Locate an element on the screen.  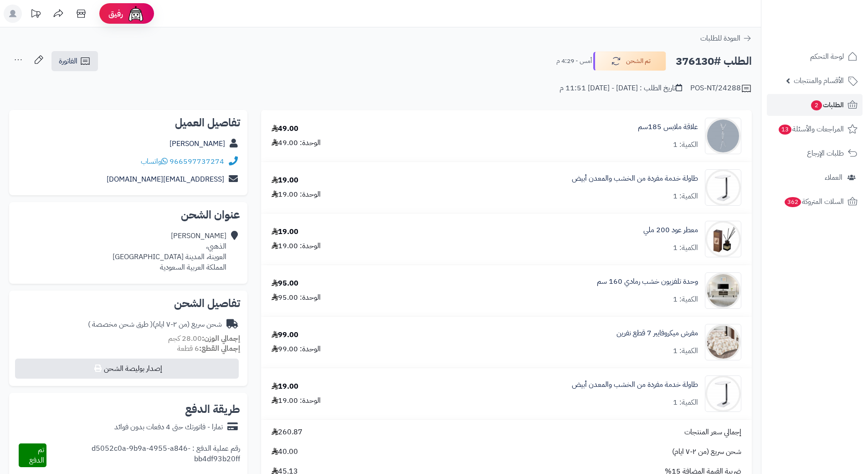
strong: إجمالي الوزن: is located at coordinates (221, 338).